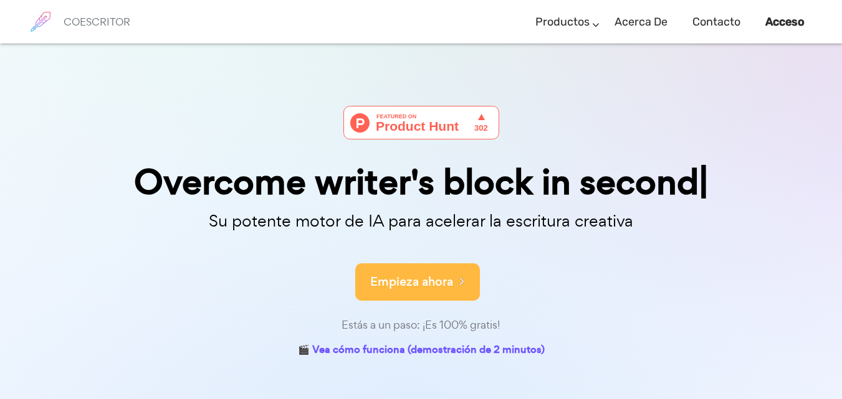 The width and height of the screenshot is (842, 399). What do you see at coordinates (716, 22) in the screenshot?
I see `a: Contacto` at bounding box center [716, 22].